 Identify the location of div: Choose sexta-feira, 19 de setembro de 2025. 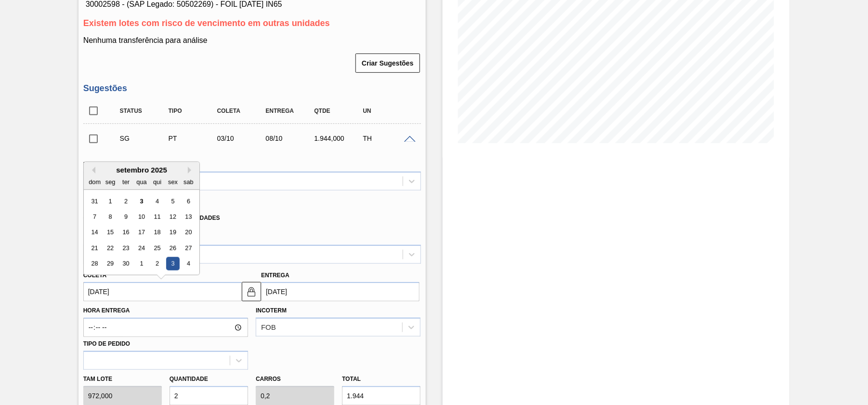
(172, 233).